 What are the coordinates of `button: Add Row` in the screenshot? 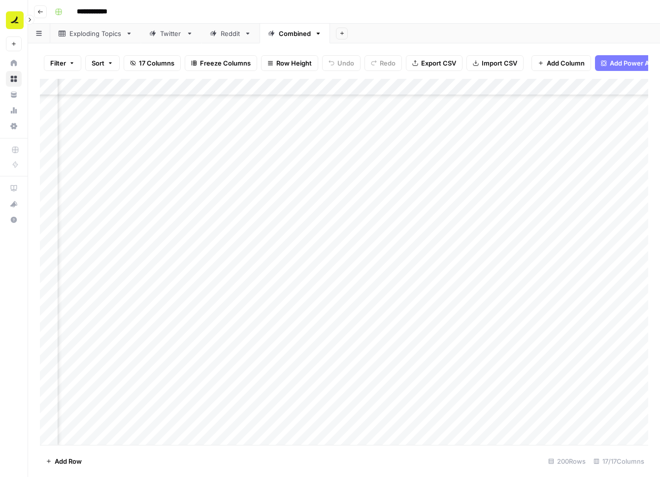 It's located at (64, 461).